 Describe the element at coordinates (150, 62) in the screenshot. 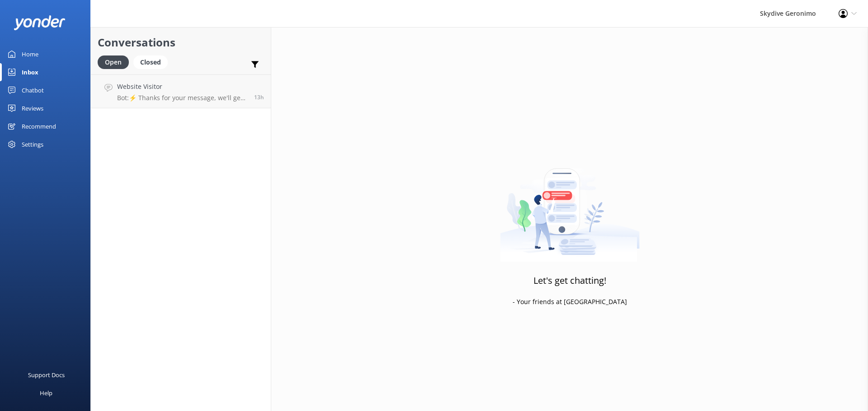

I see `div: Closed` at that location.